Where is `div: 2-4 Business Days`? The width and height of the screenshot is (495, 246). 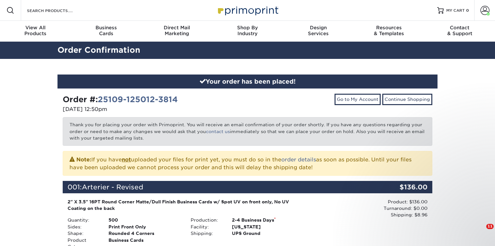 div: 2-4 Business Days is located at coordinates (268, 220).